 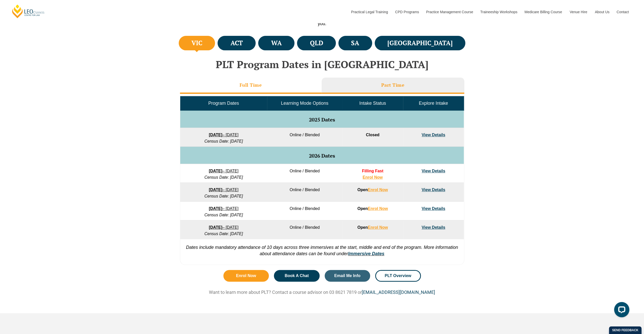 I want to click on a: About Us, so click(x=602, y=12).